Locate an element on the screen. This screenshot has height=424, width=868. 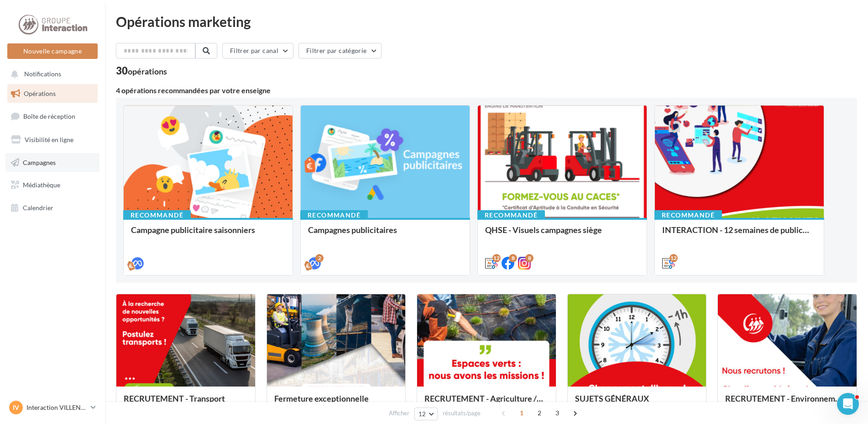
div: Fermeture exceptionnelle is located at coordinates (337, 403).